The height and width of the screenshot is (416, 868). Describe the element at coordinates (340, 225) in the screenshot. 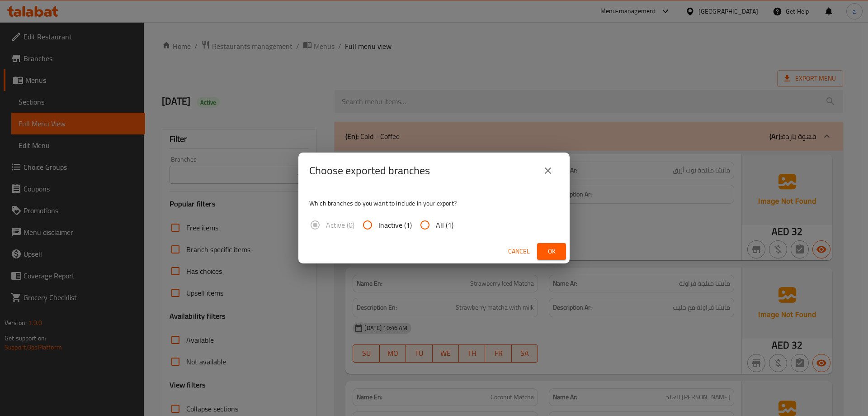

I see `span: Active (0)` at that location.